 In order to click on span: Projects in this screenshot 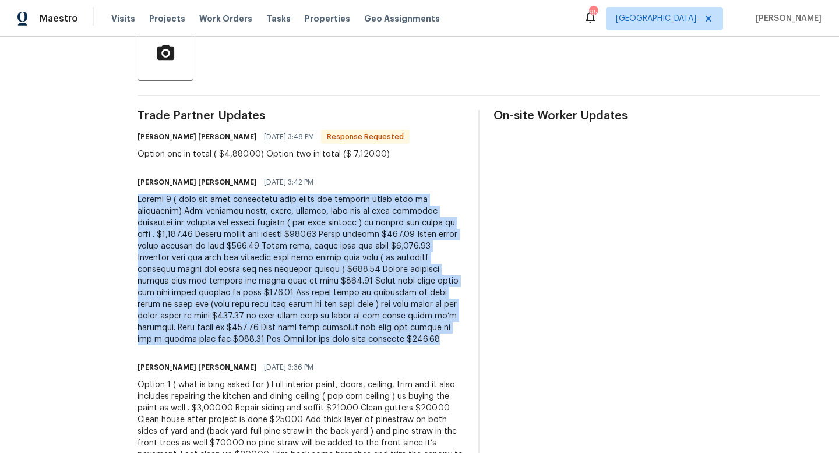, I will do `click(167, 19)`.